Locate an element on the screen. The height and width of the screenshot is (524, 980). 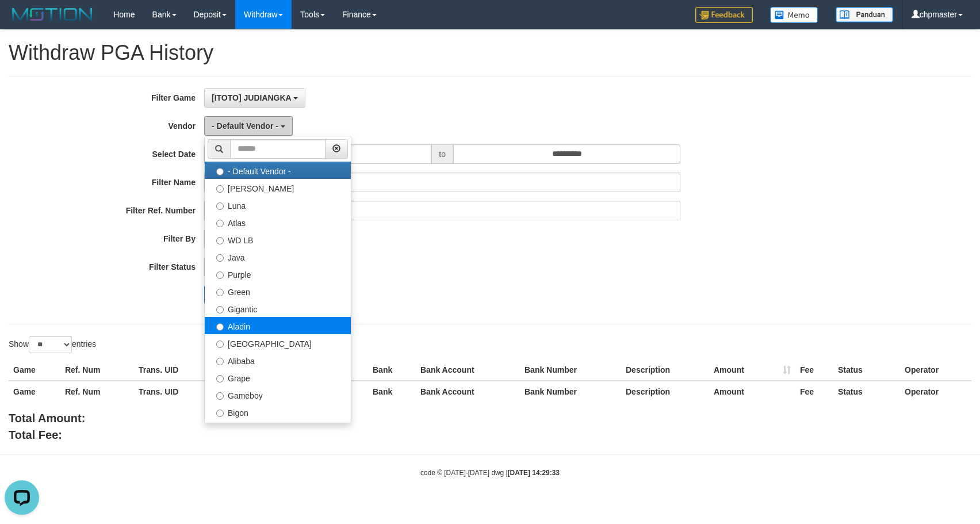
label: Allstar is located at coordinates (277, 429).